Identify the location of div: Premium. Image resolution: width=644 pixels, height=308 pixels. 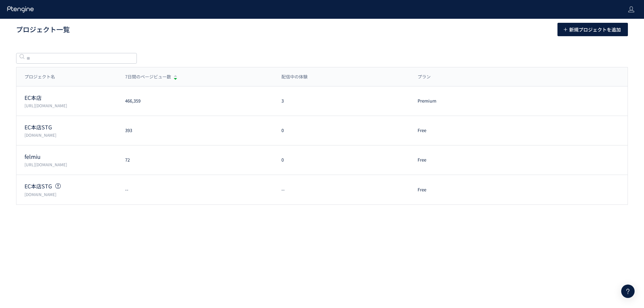
(468, 101).